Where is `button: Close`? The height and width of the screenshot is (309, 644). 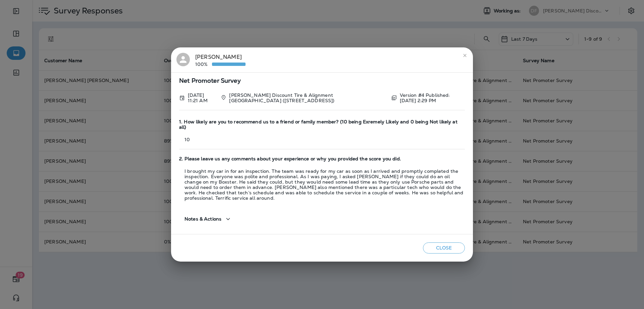 button: Close is located at coordinates (444, 248).